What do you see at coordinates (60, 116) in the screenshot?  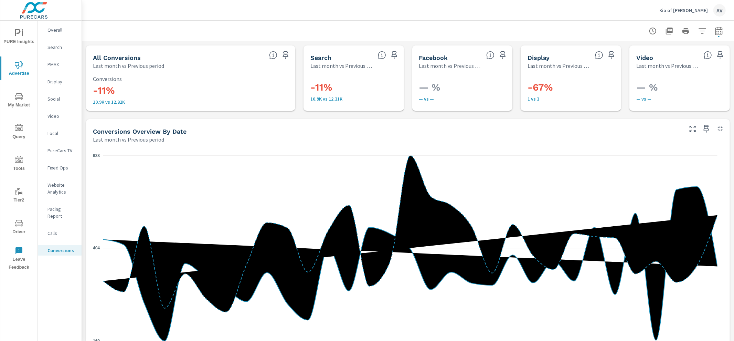 I see `div: Video` at bounding box center [60, 116].